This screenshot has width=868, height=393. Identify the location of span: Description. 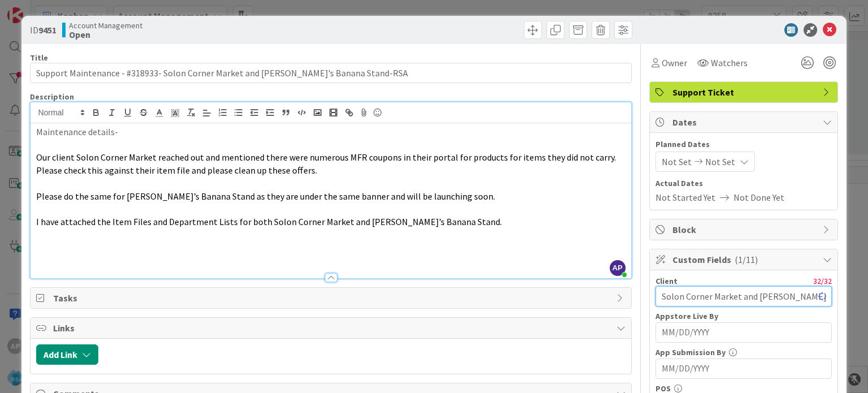
(52, 97).